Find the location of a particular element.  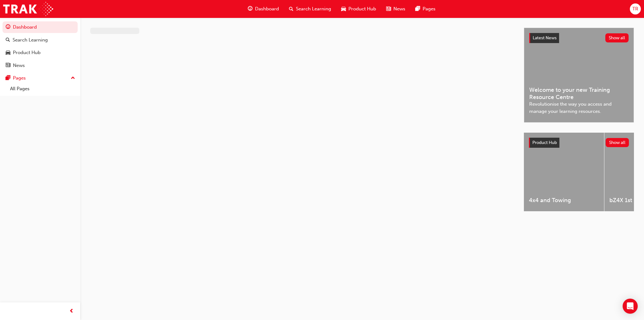

a: Product Hub is located at coordinates (40, 52).